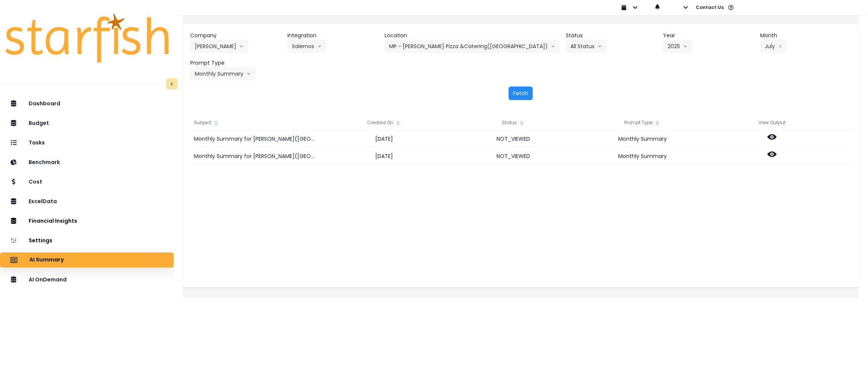 This screenshot has height=392, width=868. I want to click on header: Month, so click(806, 36).